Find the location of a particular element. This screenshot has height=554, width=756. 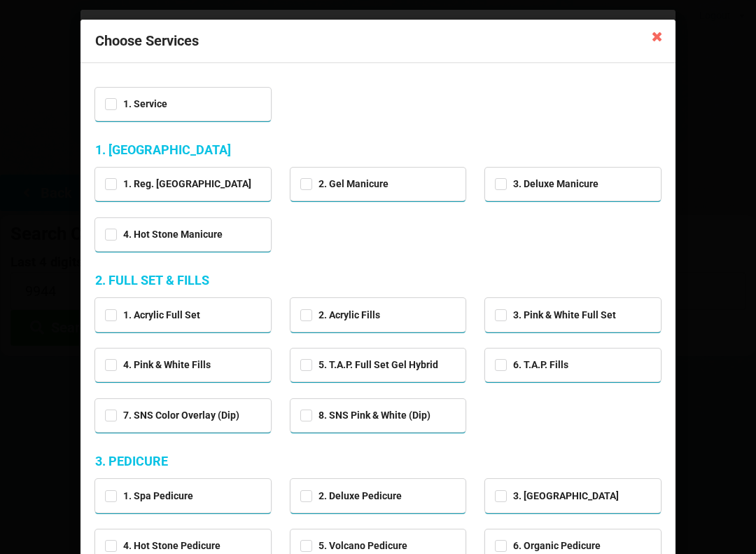

label: 3. Deluxe Manicure is located at coordinates (547, 184).